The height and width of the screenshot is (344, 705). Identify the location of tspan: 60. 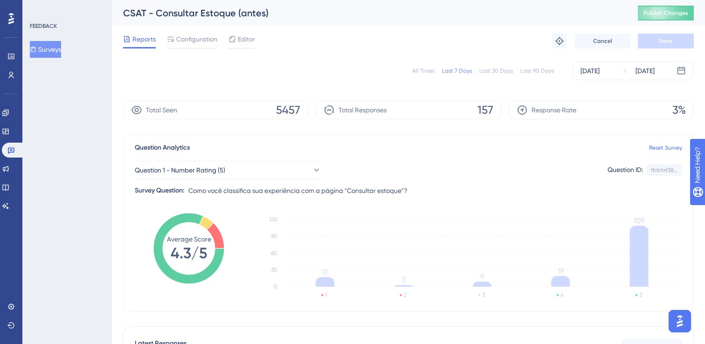
(274, 253).